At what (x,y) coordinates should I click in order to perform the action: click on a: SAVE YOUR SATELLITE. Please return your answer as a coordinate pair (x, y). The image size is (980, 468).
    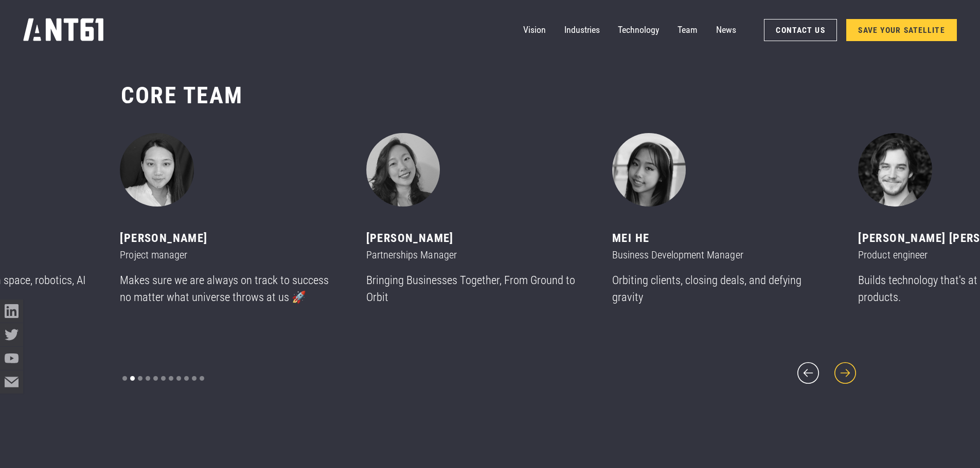
    Looking at the image, I should click on (901, 30).